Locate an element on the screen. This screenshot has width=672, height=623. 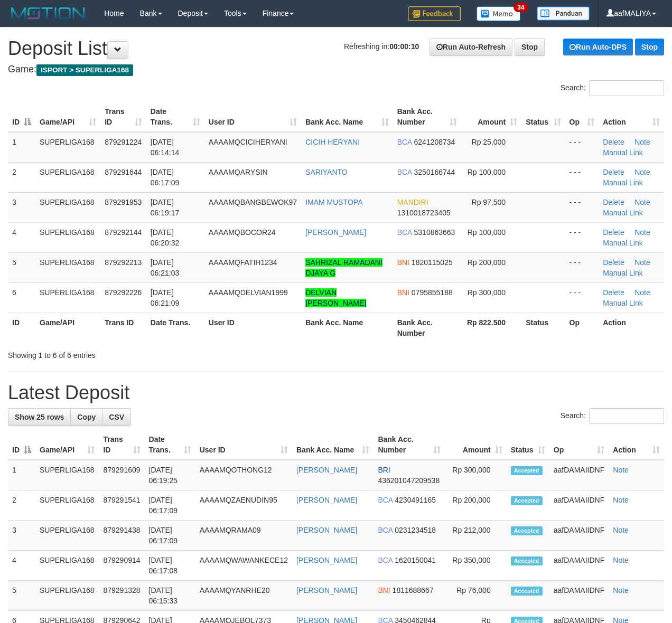
th: Game/API: activate to sort column ascending is located at coordinates (67, 444).